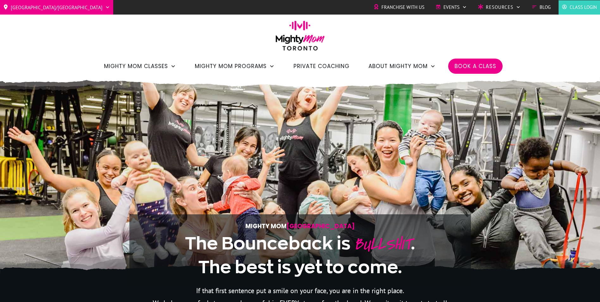 The image size is (600, 302). What do you see at coordinates (300, 226) in the screenshot?
I see `p: Mighty Mom` at bounding box center [300, 226].